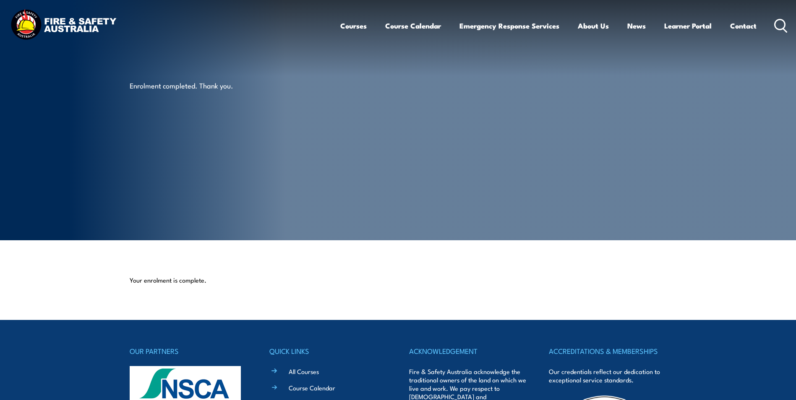 Image resolution: width=796 pixels, height=400 pixels. What do you see at coordinates (510, 26) in the screenshot?
I see `a: Emergency Response Services` at bounding box center [510, 26].